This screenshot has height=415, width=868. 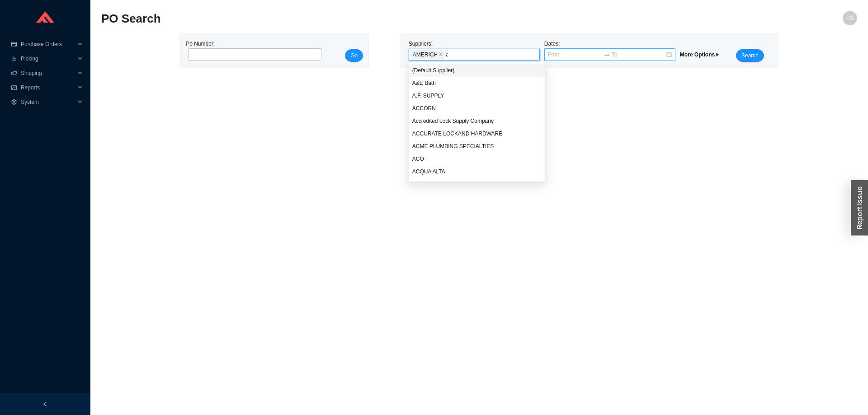 I want to click on span: caret-right, so click(x=717, y=55).